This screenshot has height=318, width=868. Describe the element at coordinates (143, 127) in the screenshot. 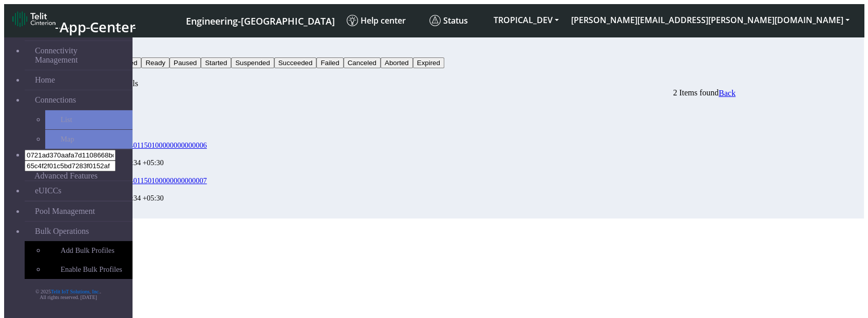

I see `div: Timestamp` at that location.